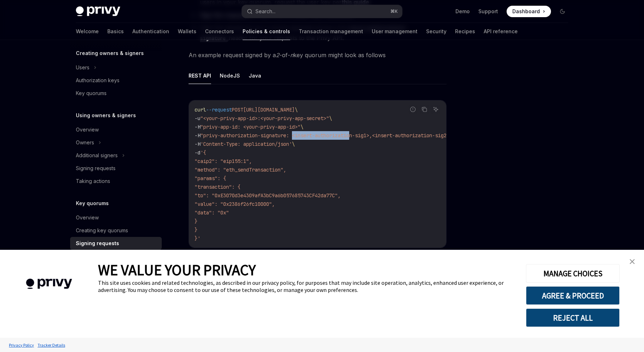 This screenshot has height=352, width=644. I want to click on span: "caip2": "eip155:1",, so click(223, 161).